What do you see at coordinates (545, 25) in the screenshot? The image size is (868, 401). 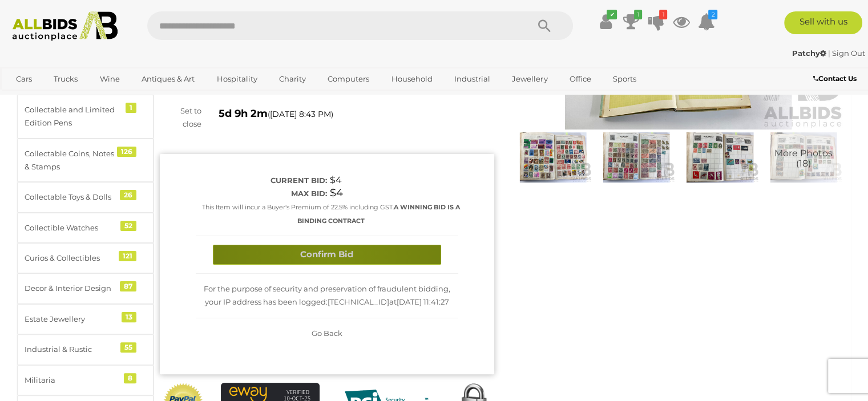 I see `button: Search` at bounding box center [545, 25].